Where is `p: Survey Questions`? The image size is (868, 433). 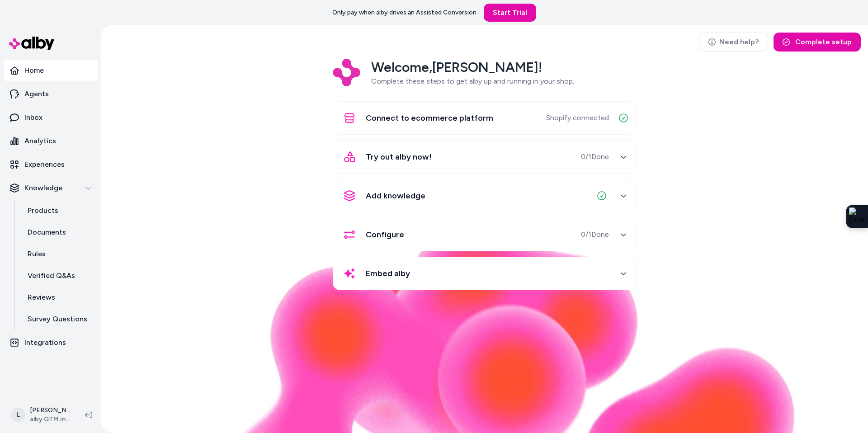
p: Survey Questions is located at coordinates (57, 319).